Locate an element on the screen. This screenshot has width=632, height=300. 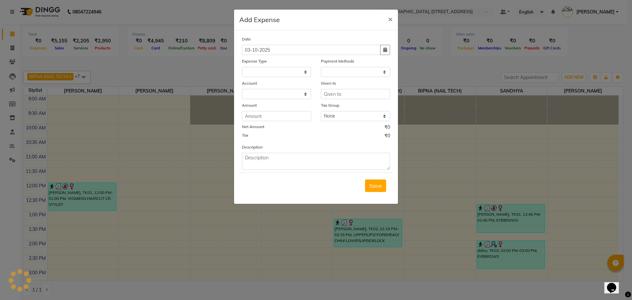
label: Payment Methods is located at coordinates (338, 61).